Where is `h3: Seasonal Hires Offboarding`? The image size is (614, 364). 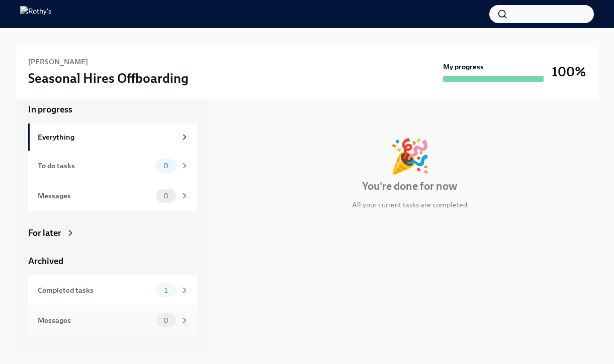 h3: Seasonal Hires Offboarding is located at coordinates (108, 78).